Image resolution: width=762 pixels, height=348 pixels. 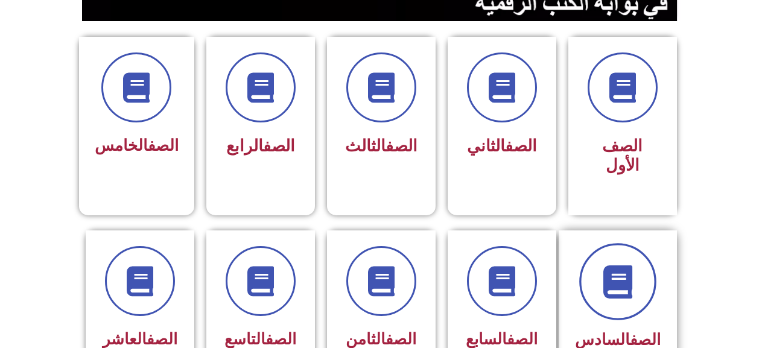 What do you see at coordinates (622, 156) in the screenshot?
I see `span: الصف الأول` at bounding box center [622, 156].